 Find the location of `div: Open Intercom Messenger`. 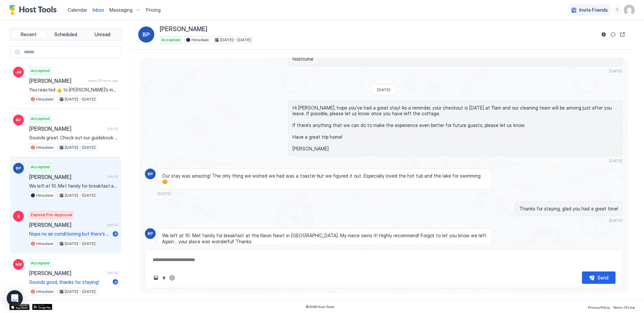

div: Open Intercom Messenger is located at coordinates (15, 298).